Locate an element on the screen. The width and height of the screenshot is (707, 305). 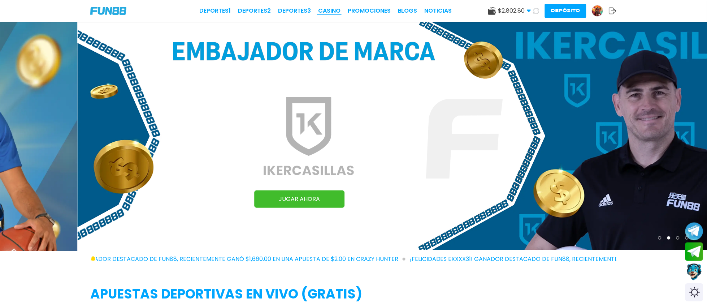
a: Deportes1 is located at coordinates (215, 11).